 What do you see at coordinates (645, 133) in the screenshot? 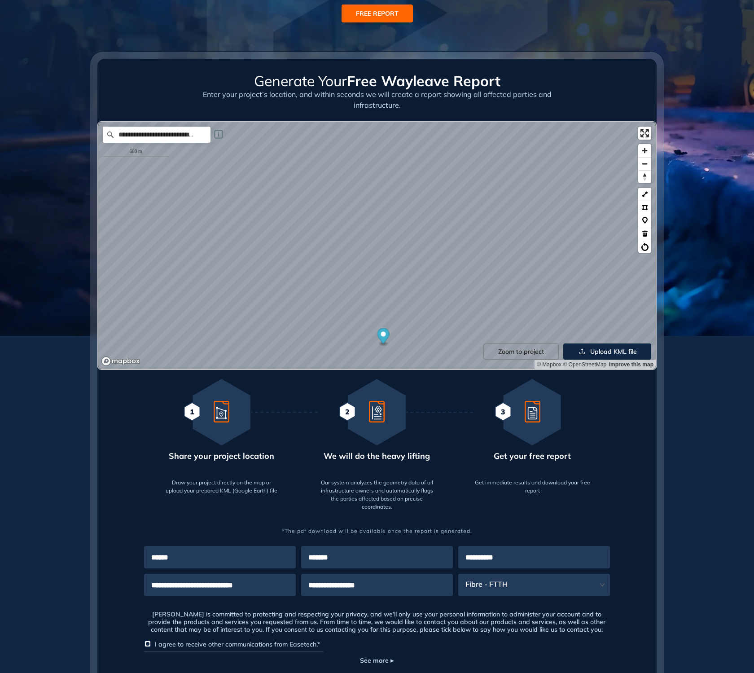
I see `span: Enter fullscreen` at bounding box center [645, 133].